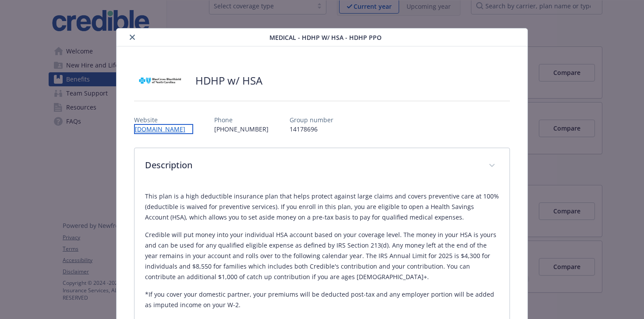  Describe the element at coordinates (322, 207) in the screenshot. I see `p: This plan is a high deductible insurance plan that helps protect against large claims and covers ...` at that location.